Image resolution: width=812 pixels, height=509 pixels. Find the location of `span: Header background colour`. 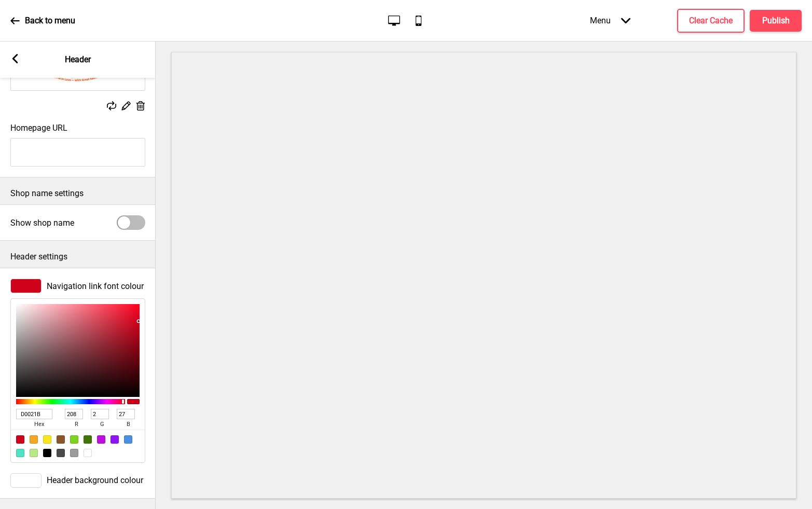

span: Header background colour is located at coordinates (95, 480).